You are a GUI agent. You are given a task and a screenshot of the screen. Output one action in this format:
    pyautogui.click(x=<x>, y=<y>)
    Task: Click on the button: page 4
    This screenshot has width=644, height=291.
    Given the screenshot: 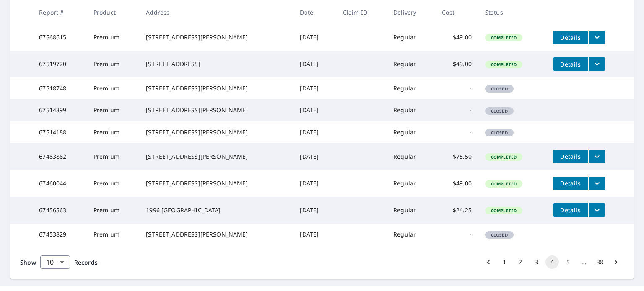 What is the action you would take?
    pyautogui.click(x=552, y=262)
    